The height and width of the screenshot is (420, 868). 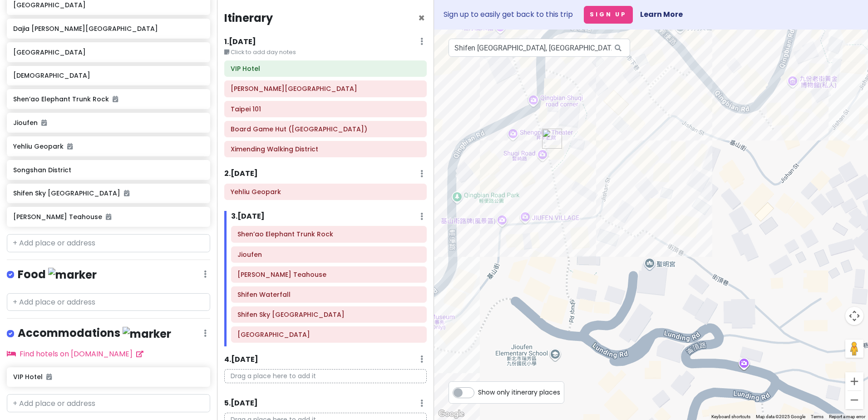 What do you see at coordinates (248, 18) in the screenshot?
I see `h4: Itinerary` at bounding box center [248, 18].